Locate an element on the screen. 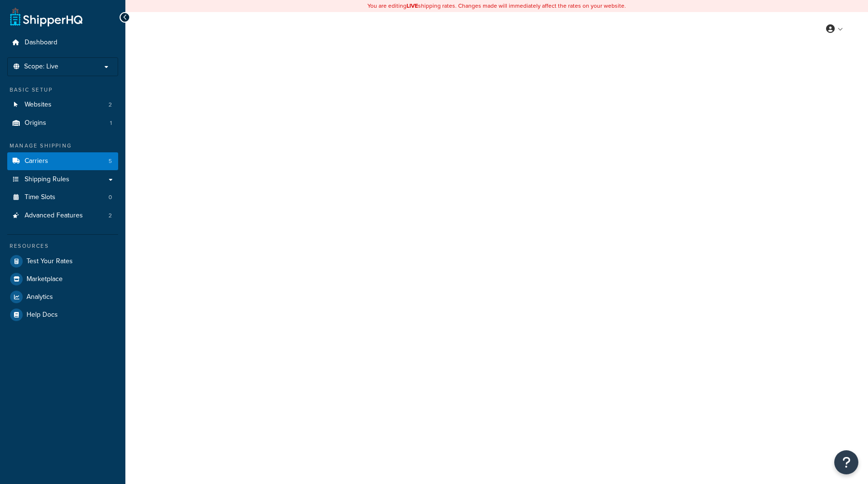  li: Advanced Features is located at coordinates (62, 216).